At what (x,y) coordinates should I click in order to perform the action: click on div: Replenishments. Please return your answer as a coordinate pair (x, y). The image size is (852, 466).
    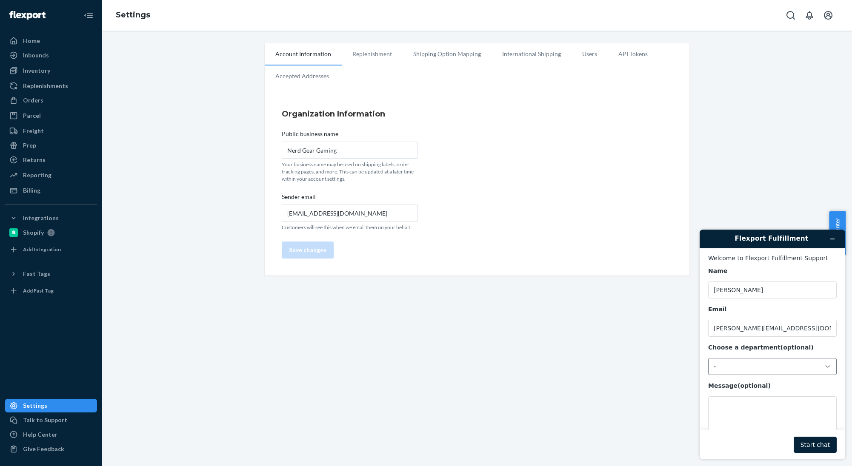
    Looking at the image, I should click on (46, 86).